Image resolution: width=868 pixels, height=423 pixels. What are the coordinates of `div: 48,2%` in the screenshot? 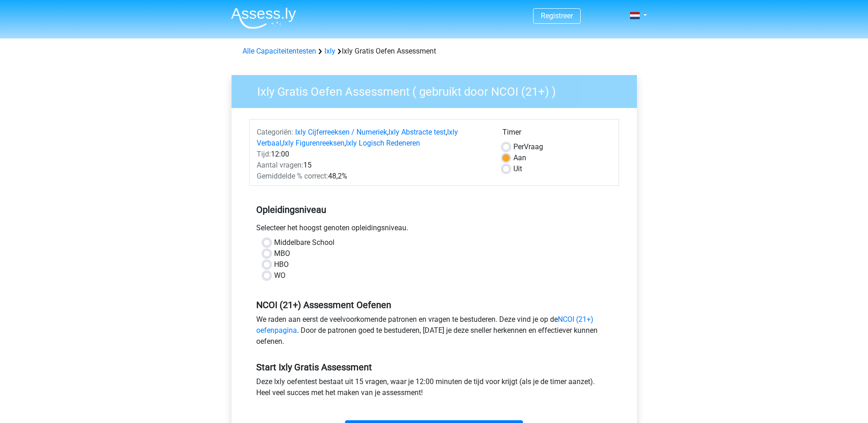 It's located at (373, 176).